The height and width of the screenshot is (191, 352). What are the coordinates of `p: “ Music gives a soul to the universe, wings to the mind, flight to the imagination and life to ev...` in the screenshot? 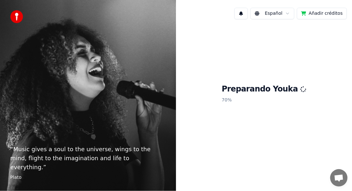 It's located at (88, 158).